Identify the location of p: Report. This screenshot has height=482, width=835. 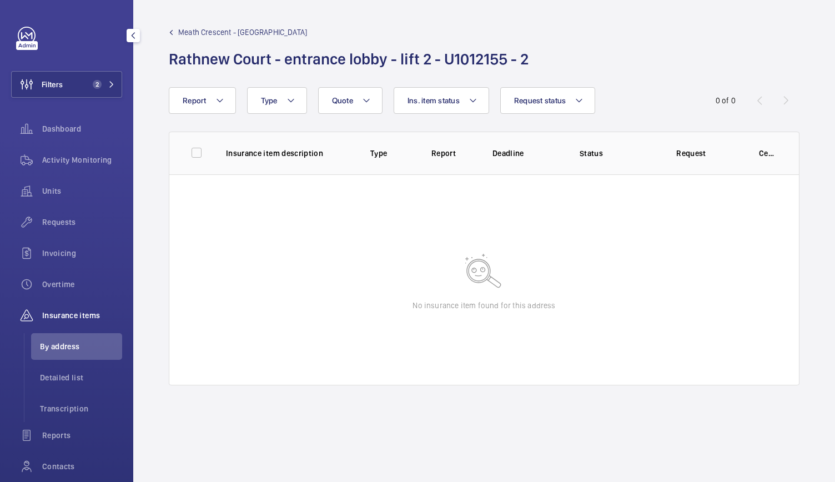
(453, 153).